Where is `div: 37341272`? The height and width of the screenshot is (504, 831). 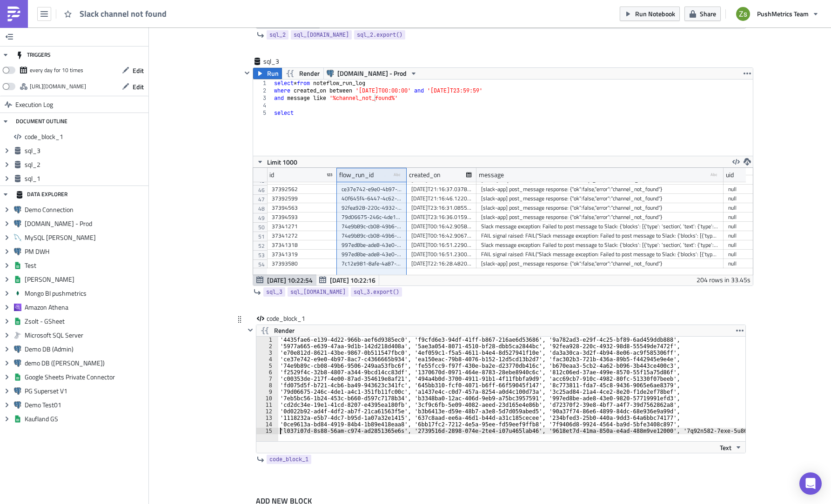 div: 37341272 is located at coordinates (302, 236).